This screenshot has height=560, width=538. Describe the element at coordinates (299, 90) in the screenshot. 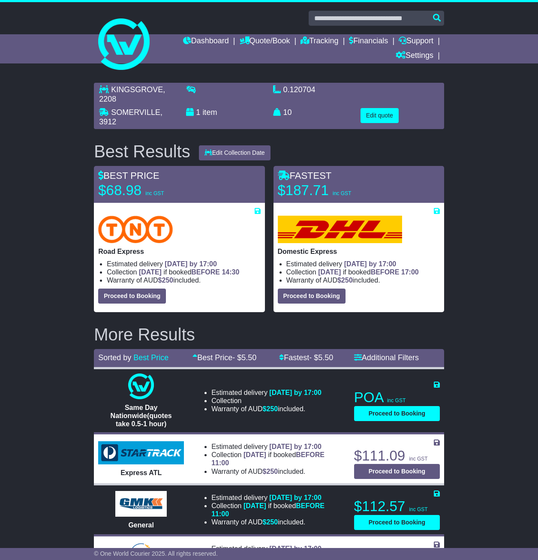

I see `span: 0.120704` at that location.